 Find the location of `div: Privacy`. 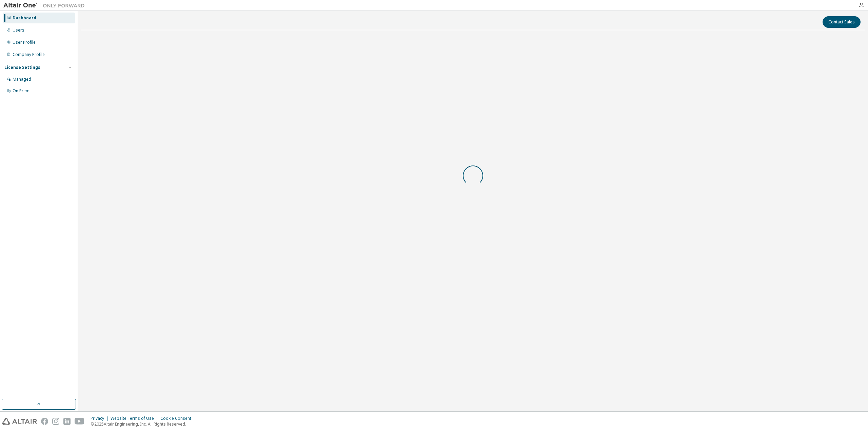

div: Privacy is located at coordinates (100, 419).